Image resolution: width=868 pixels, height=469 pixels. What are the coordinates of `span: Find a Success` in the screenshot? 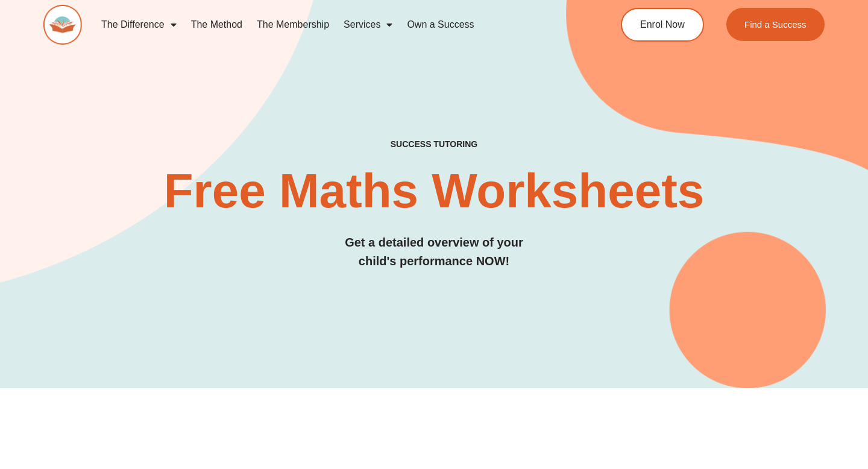 It's located at (775, 24).